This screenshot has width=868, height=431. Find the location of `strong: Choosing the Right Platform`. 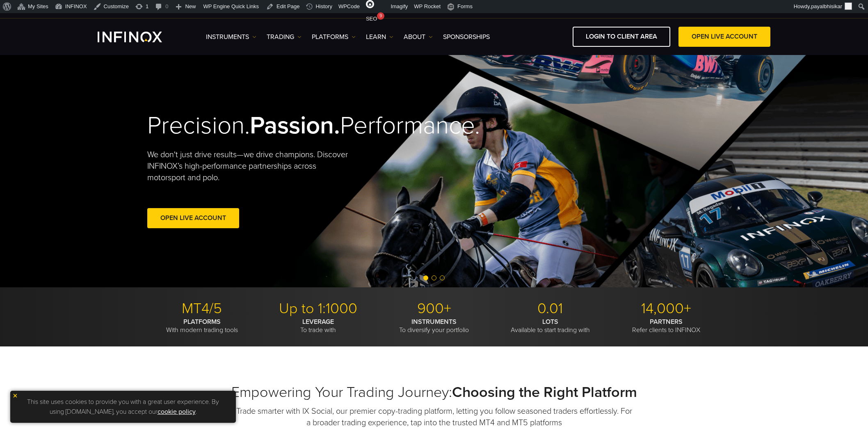

strong: Choosing the Right Platform is located at coordinates (544, 392).